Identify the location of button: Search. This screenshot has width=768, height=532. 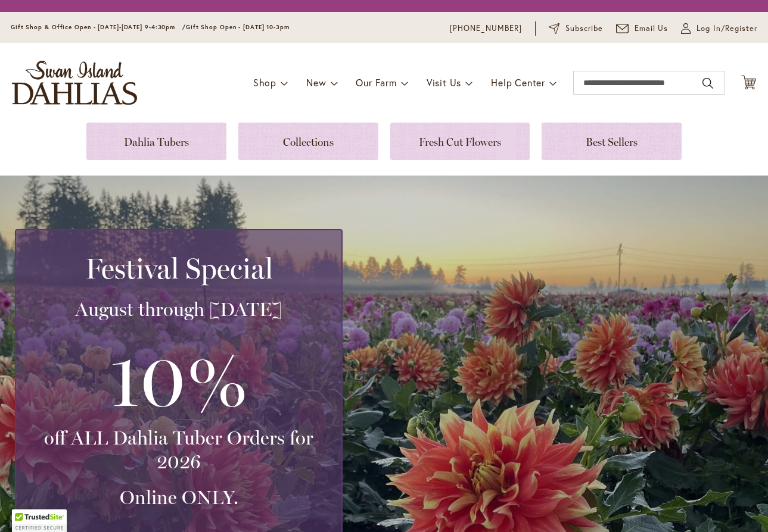
(708, 83).